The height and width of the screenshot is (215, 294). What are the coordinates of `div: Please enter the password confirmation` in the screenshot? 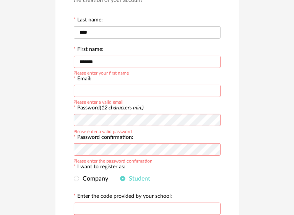 It's located at (113, 160).